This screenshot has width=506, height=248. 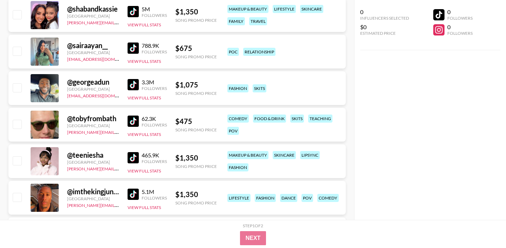 What do you see at coordinates (253, 238) in the screenshot?
I see `button: Next` at bounding box center [253, 238].